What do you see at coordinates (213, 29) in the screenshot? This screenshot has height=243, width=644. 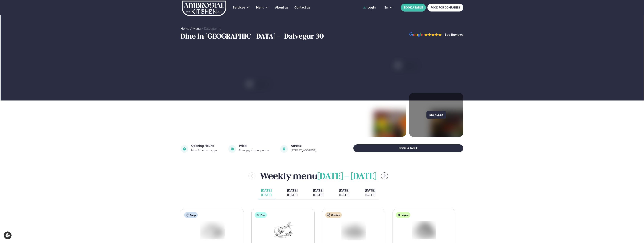 I see `a: Dalvegur 30` at bounding box center [213, 29].